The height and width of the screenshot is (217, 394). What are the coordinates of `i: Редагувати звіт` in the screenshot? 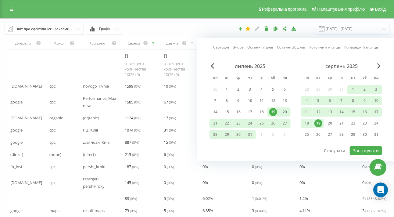 It's located at (257, 28).